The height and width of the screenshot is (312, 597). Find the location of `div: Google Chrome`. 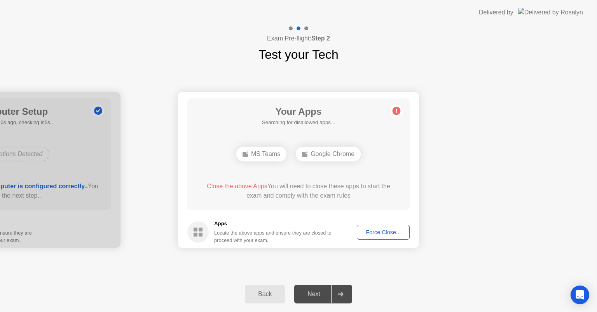

div: Google Chrome is located at coordinates (328, 154).